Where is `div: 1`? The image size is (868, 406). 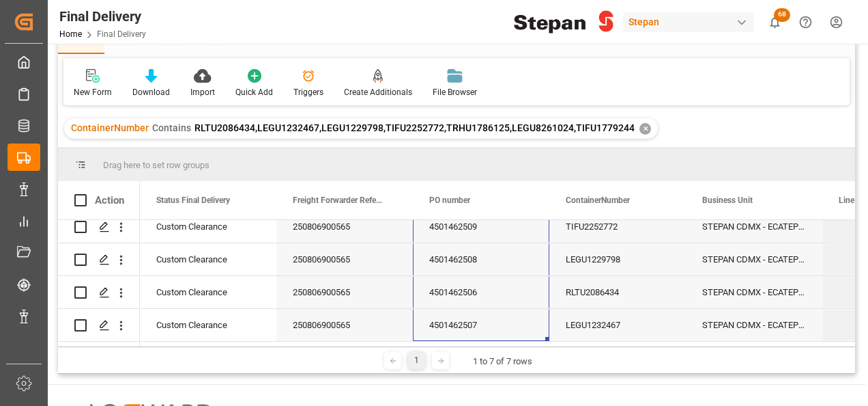
div: 1 is located at coordinates (416, 360).